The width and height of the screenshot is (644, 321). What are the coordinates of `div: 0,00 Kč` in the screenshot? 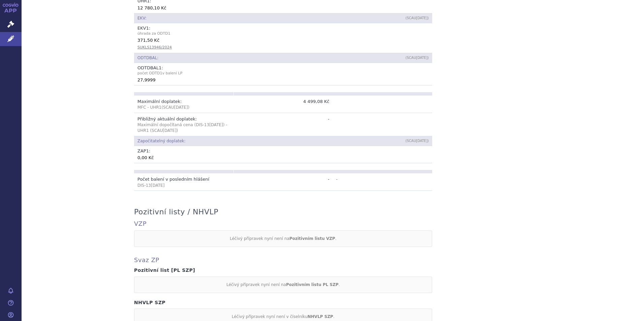 It's located at (283, 158).